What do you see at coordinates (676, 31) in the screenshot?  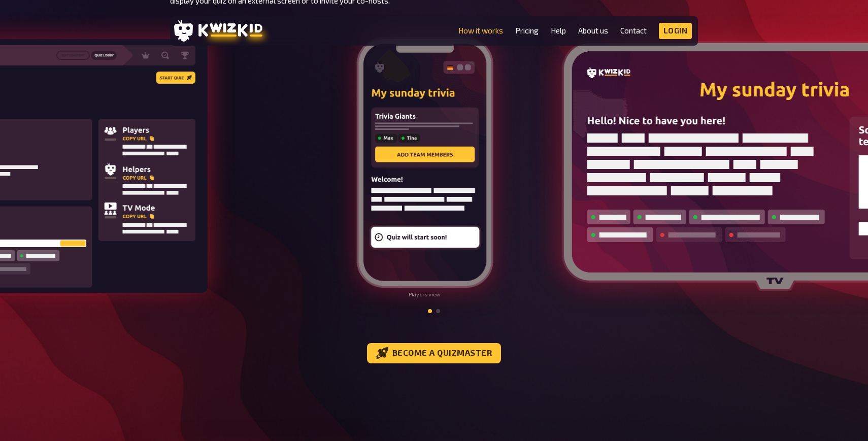 I see `a: Login` at bounding box center [676, 31].